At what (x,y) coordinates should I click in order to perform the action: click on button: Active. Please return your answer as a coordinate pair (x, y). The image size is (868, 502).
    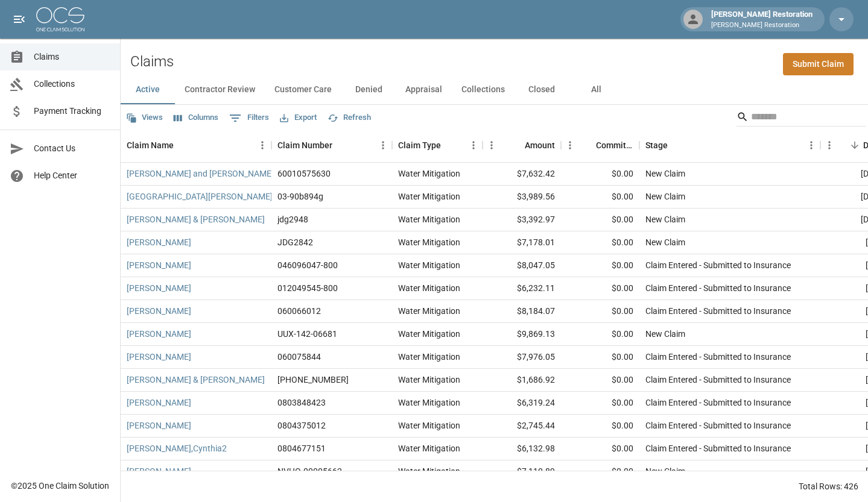
    Looking at the image, I should click on (148, 90).